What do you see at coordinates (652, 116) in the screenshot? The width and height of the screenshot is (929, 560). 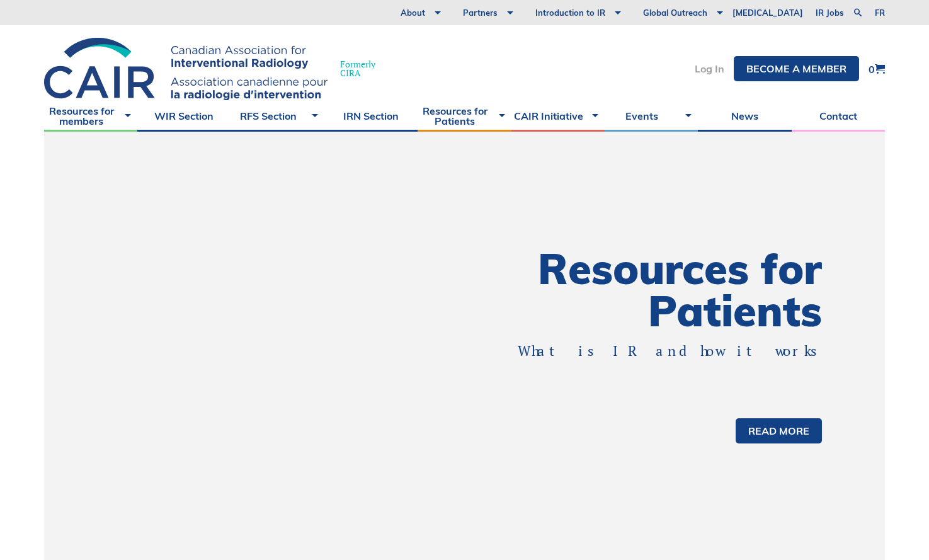 I see `a: Events` at bounding box center [652, 116].